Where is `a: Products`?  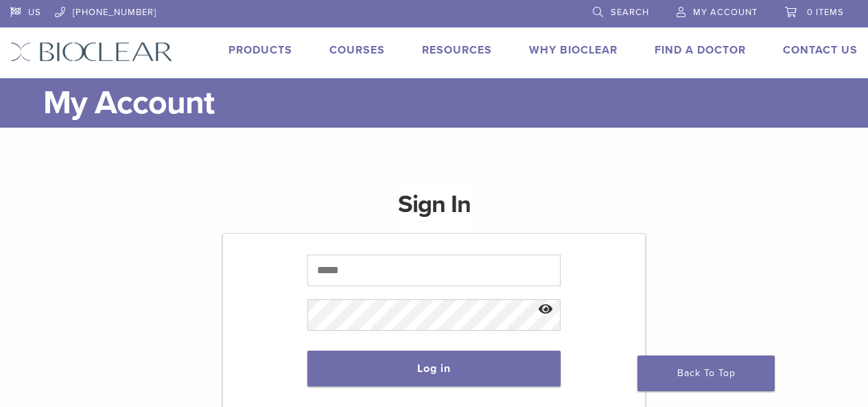 a: Products is located at coordinates (260, 50).